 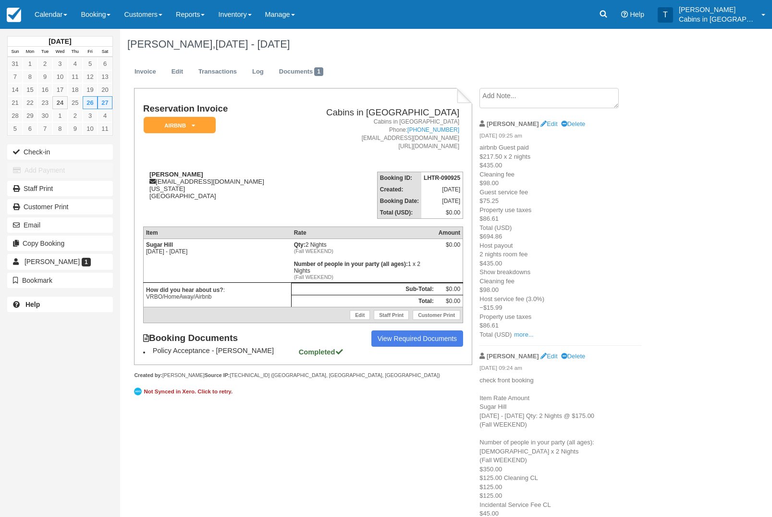 I want to click on span: 1, so click(x=319, y=72).